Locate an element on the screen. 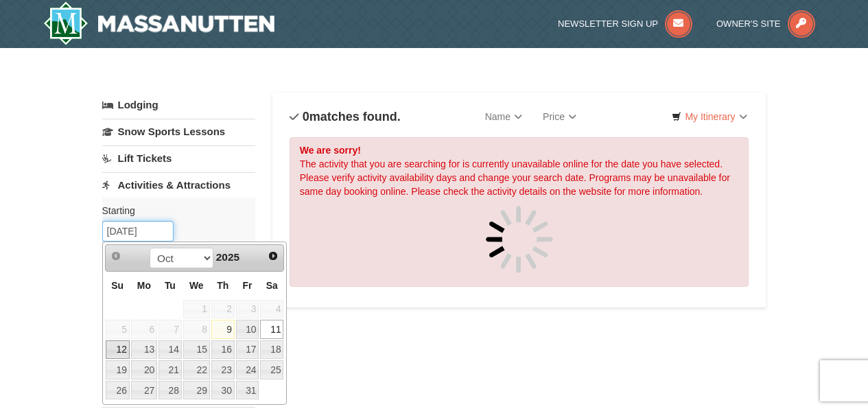  div: The activity that you are searching for is currently unavailable online for the date you have sel... is located at coordinates (520, 212).